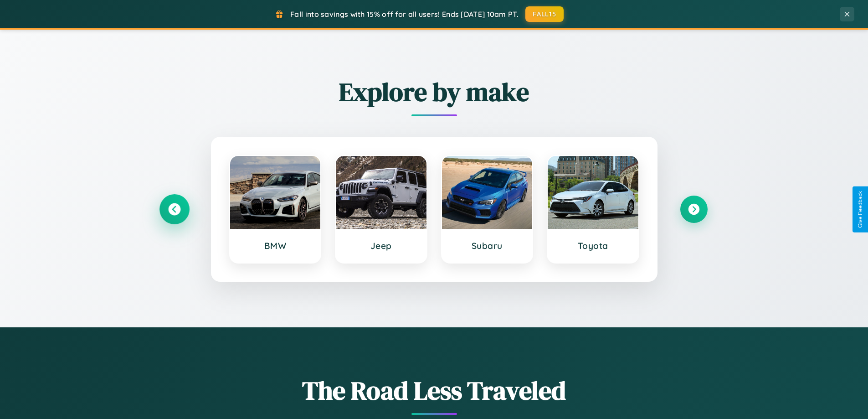 Image resolution: width=868 pixels, height=419 pixels. Describe the element at coordinates (434, 92) in the screenshot. I see `h2: Explore by make` at that location.